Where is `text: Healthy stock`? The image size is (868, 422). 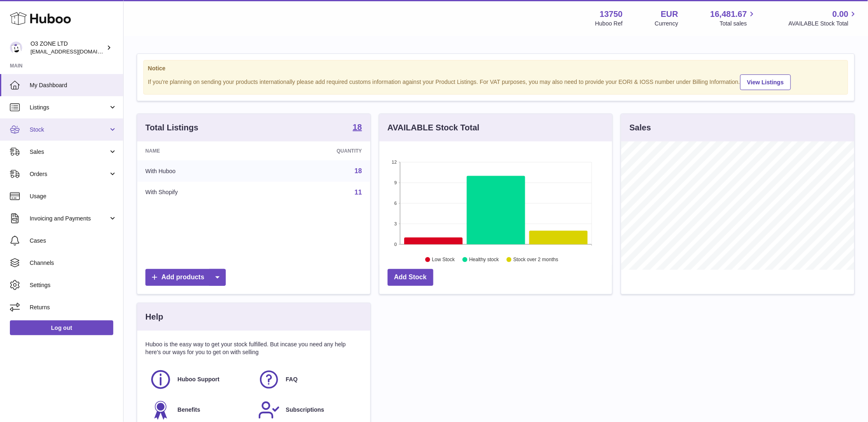
text: Healthy stock is located at coordinates (484, 260).